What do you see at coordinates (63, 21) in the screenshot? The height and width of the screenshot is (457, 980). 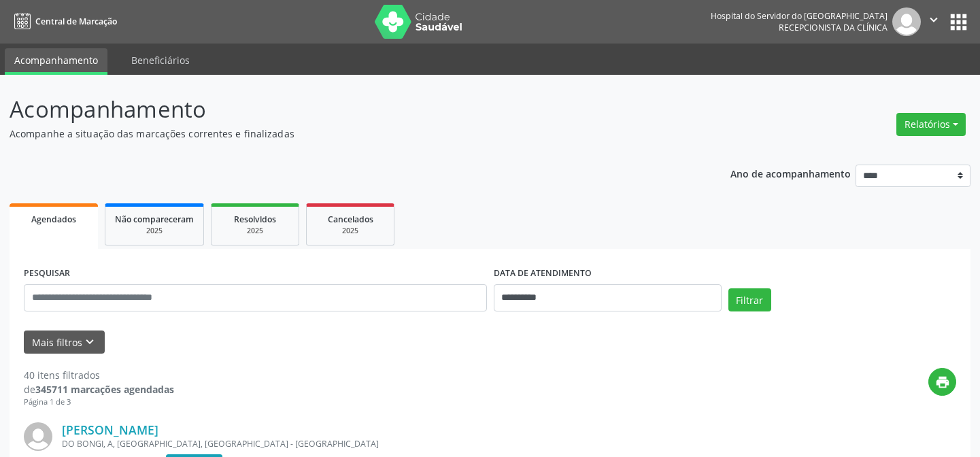 I see `a: Central de Marcação` at bounding box center [63, 21].